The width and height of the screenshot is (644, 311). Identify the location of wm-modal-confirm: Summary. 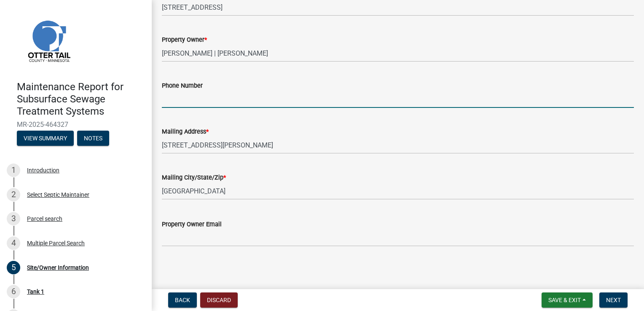
(45, 139).